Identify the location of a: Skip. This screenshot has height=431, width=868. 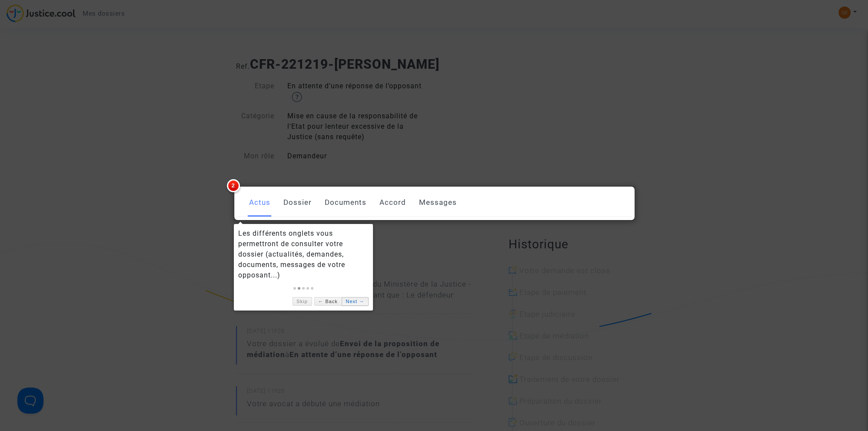
(302, 302).